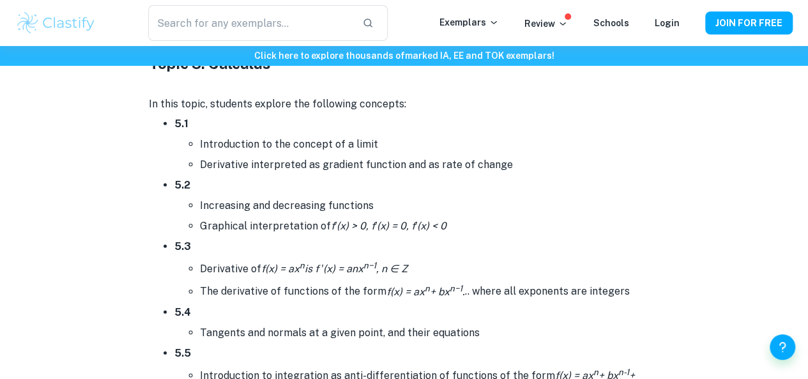 Image resolution: width=808 pixels, height=379 pixels. Describe the element at coordinates (404, 104) in the screenshot. I see `p: In this topic, students explore the following concepts:` at that location.